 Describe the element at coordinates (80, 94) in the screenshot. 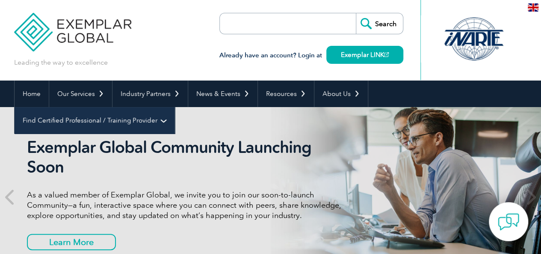

I see `a: Our Services` at that location.